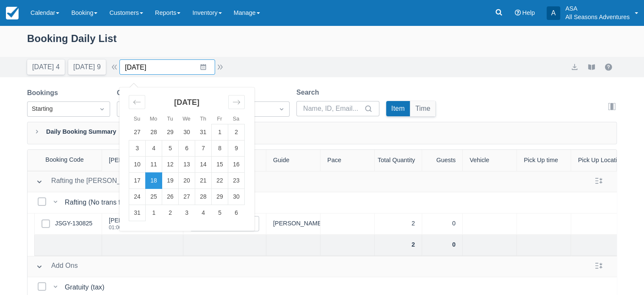  What do you see at coordinates (187, 119) in the screenshot?
I see `small: We` at bounding box center [187, 119].